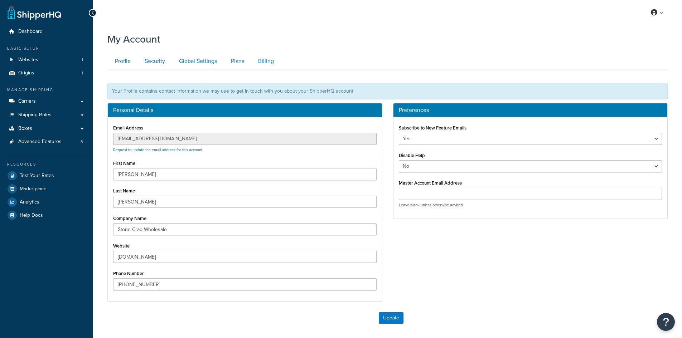  What do you see at coordinates (31, 215) in the screenshot?
I see `span: Help Docs` at bounding box center [31, 215].